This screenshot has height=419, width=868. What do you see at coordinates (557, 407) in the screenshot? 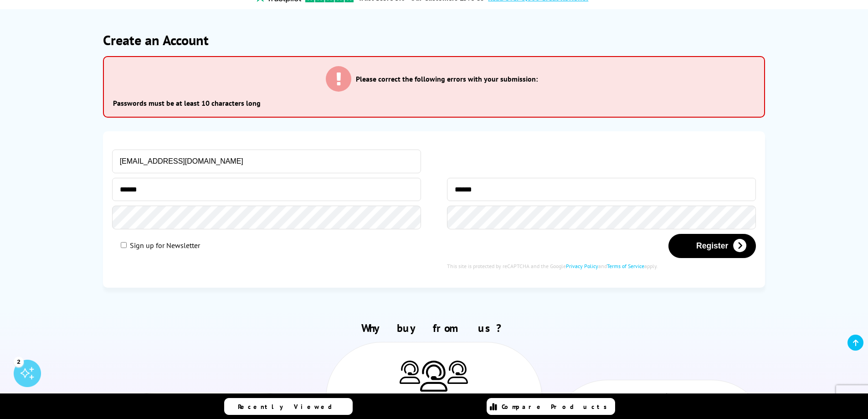
I see `span: Compare Products` at bounding box center [557, 407].